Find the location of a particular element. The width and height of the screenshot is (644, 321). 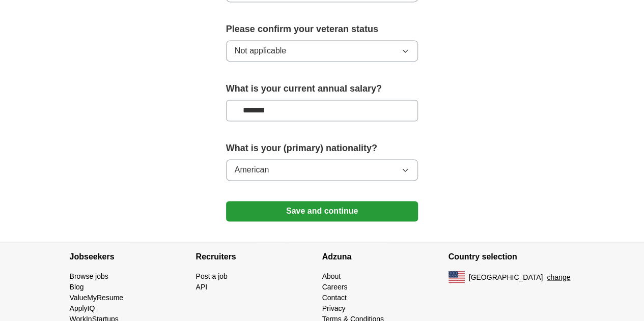

a: Privacy is located at coordinates (334, 308).